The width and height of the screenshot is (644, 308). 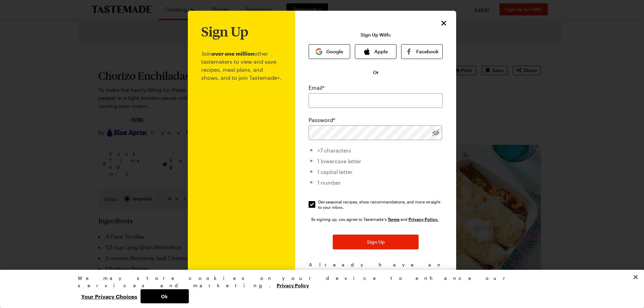 I want to click on span: Or, so click(x=376, y=73).